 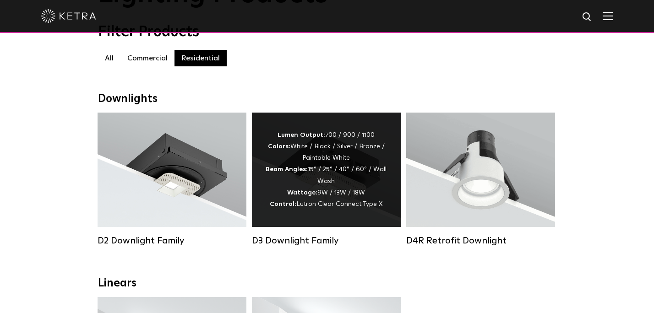 I want to click on div: D3 Downlight Family, so click(x=326, y=241).